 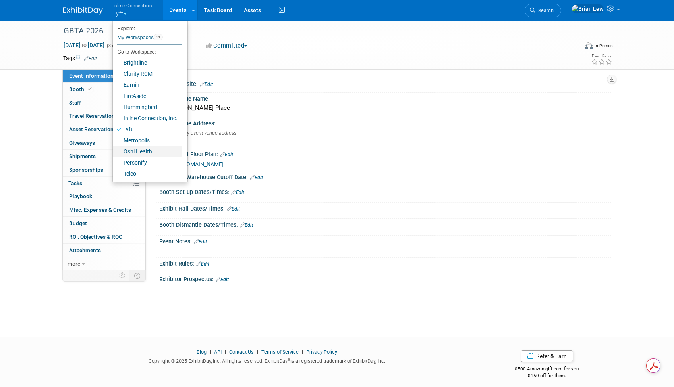 What do you see at coordinates (147, 107) in the screenshot?
I see `a: Hummingbird` at bounding box center [147, 107].